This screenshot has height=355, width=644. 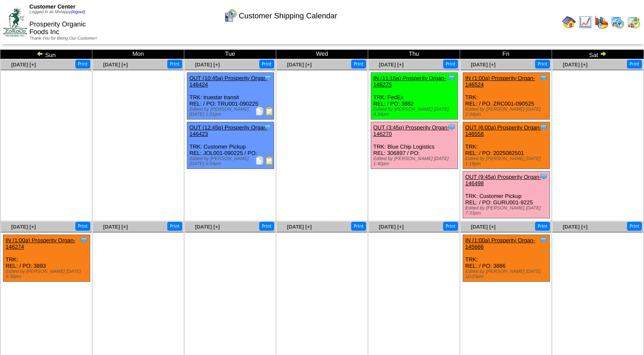 I want to click on a: OUT (12:45p) Prosperity Organ-146423, so click(x=229, y=131).